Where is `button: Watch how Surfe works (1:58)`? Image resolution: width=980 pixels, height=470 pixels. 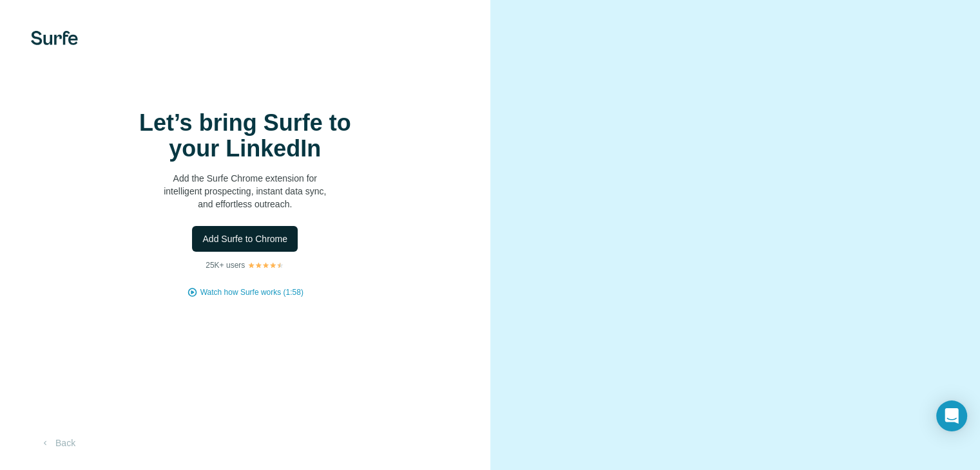 button: Watch how Surfe works (1:58) is located at coordinates (252, 292).